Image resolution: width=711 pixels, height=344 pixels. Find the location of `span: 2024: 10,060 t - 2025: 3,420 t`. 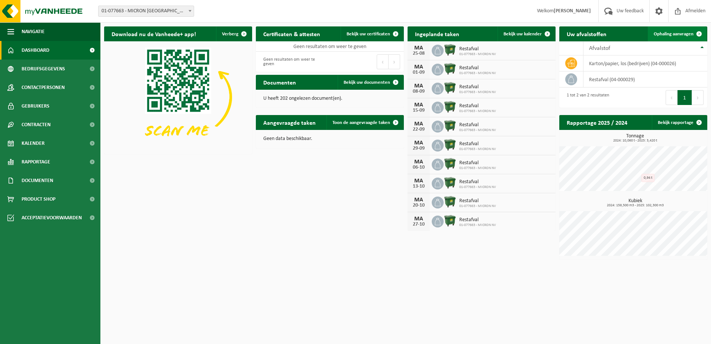

span: 2024: 10,060 t - 2025: 3,420 t is located at coordinates (635, 141).